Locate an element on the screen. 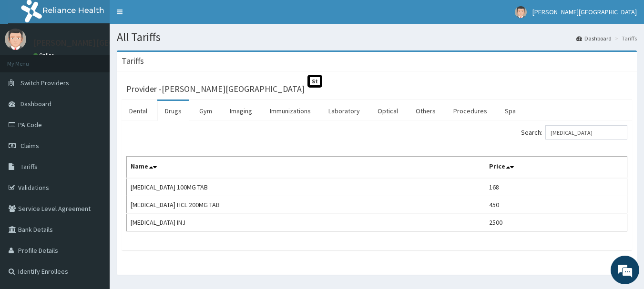 This screenshot has width=644, height=289. td: 450 is located at coordinates (556, 205).